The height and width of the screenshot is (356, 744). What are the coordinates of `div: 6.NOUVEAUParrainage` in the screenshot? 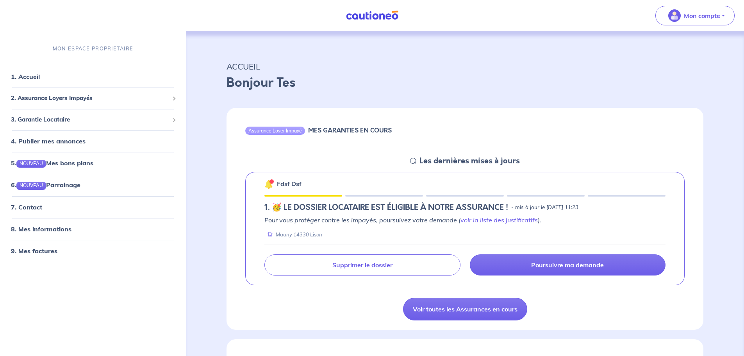 It's located at (93, 185).